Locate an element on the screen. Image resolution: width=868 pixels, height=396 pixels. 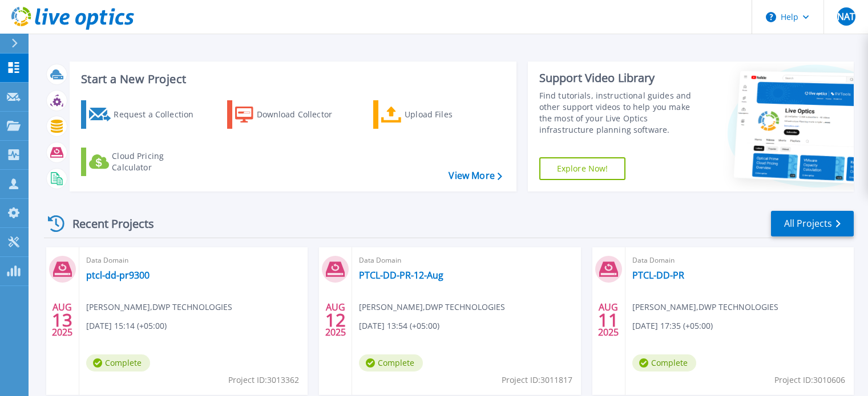
div: Request a Collection is located at coordinates (159, 115).